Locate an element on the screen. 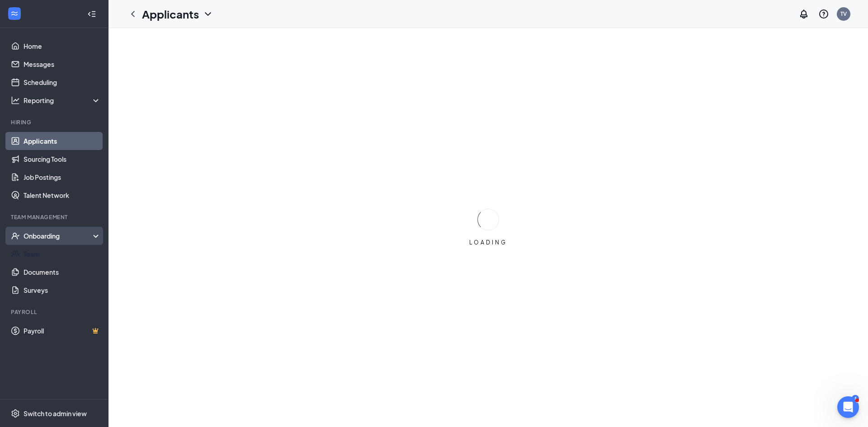 This screenshot has width=868, height=427. h1: Applicants is located at coordinates (171, 14).